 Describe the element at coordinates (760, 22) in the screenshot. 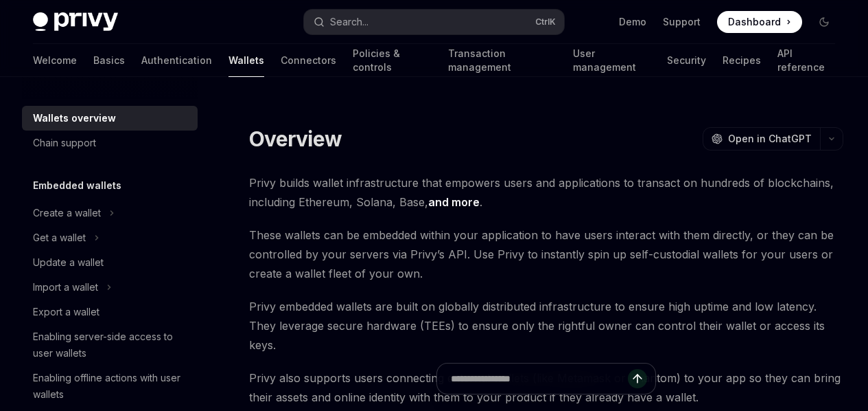

I see `a: Dashboard` at that location.